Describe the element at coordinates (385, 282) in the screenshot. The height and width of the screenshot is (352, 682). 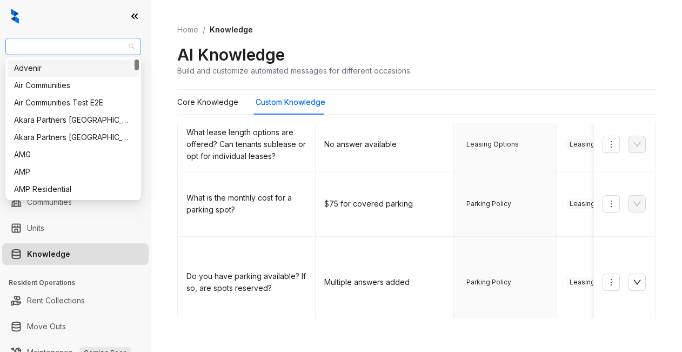
I see `td: Multiple answers added` at that location.